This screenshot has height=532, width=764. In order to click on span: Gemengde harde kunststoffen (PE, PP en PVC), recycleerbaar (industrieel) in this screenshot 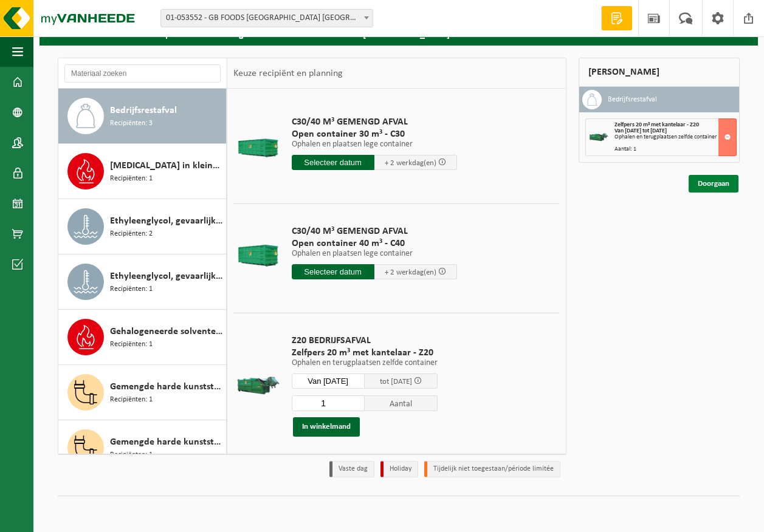, I will do `click(166, 442)`.